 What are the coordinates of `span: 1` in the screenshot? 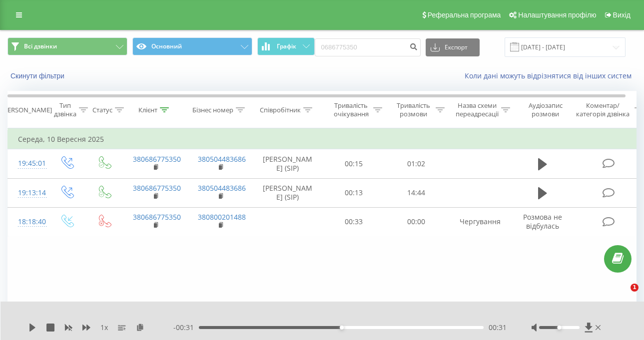 It's located at (634, 288).